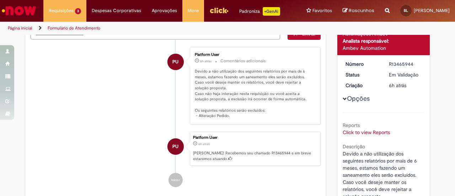 The height and width of the screenshot is (196, 455). What do you see at coordinates (354, 146) in the screenshot?
I see `b: Descrição` at bounding box center [354, 146].